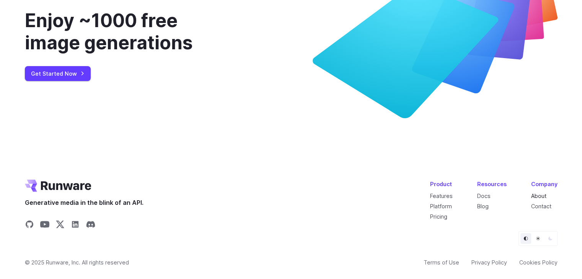 The height and width of the screenshot is (279, 582). I want to click on a: Go to /, so click(58, 186).